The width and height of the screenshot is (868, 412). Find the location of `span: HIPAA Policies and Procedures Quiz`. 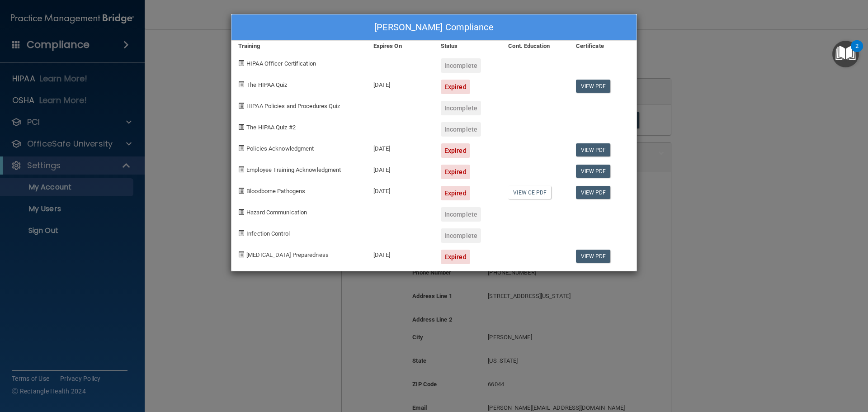

span: HIPAA Policies and Procedures Quiz is located at coordinates (293, 106).